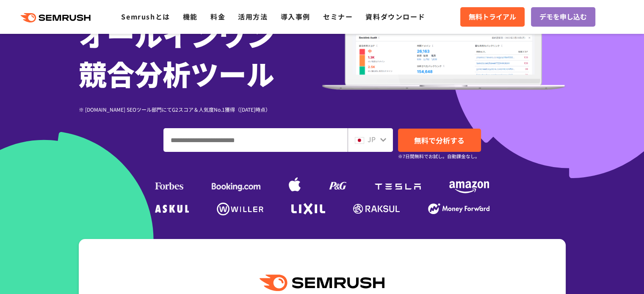  Describe the element at coordinates (253, 16) in the screenshot. I see `a: 活用方法` at that location.